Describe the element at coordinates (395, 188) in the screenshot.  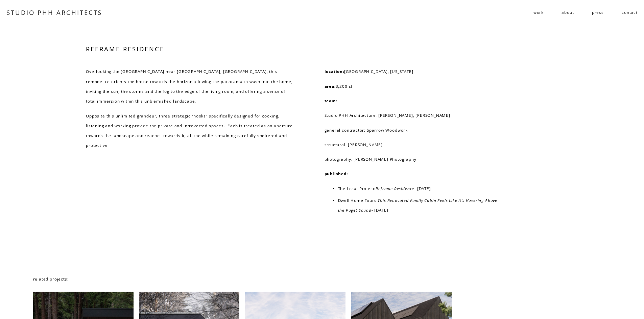
I see `em: Reframe Residence` at that location.